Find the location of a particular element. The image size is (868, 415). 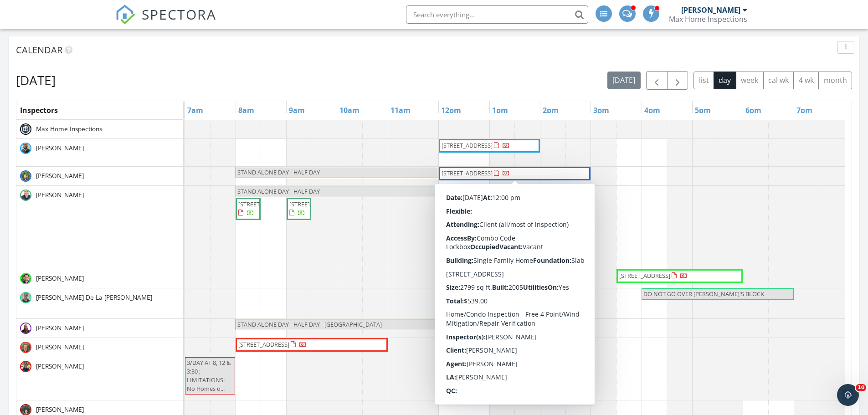

a: 5pm is located at coordinates (703, 110).